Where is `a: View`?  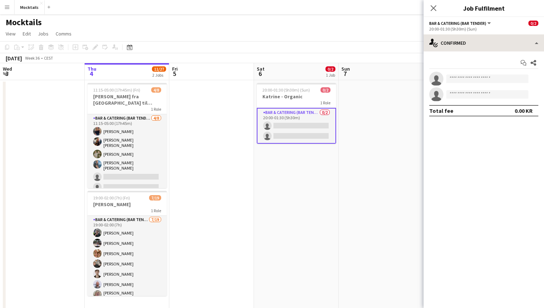 a: View is located at coordinates (11, 34).